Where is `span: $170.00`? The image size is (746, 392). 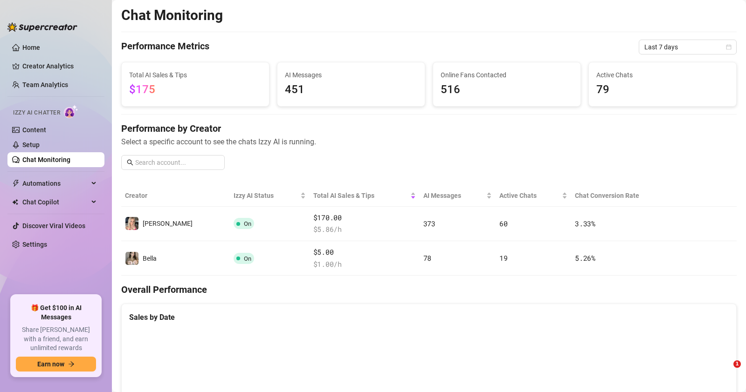 span: $170.00 is located at coordinates (364, 218).